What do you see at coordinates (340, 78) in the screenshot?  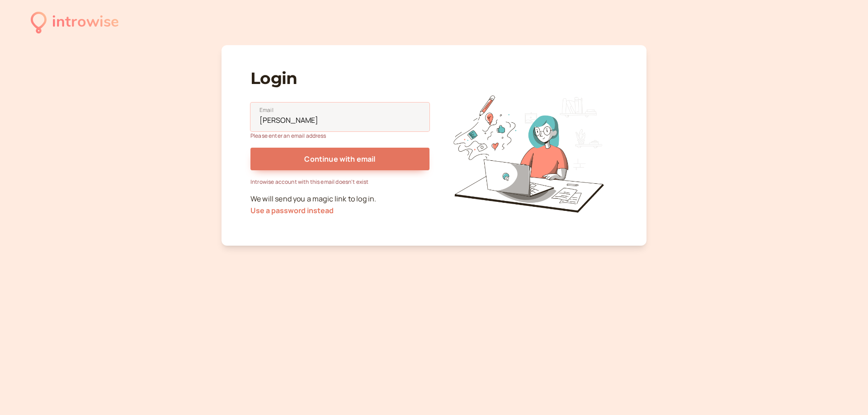 I see `h1: Login` at bounding box center [340, 78].